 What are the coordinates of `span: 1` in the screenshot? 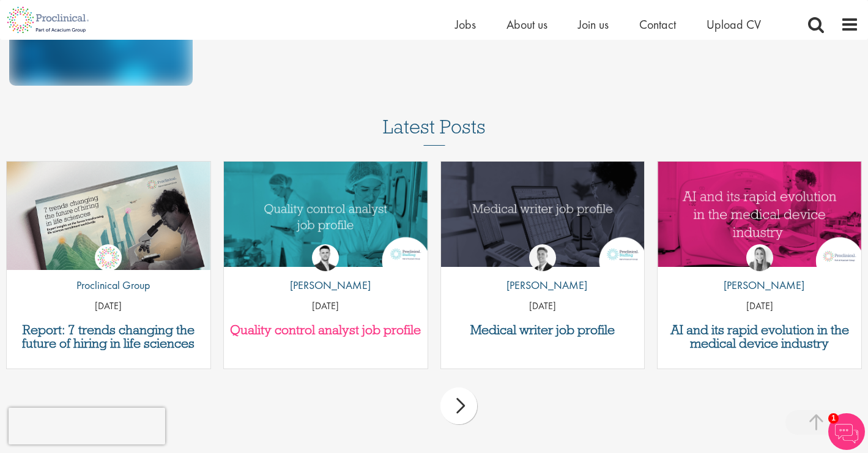 It's located at (834, 418).